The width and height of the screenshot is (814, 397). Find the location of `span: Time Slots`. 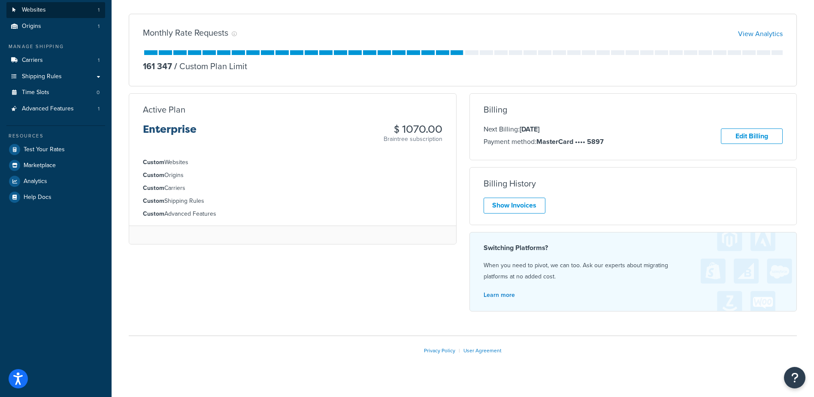

span: Time Slots is located at coordinates (36, 92).